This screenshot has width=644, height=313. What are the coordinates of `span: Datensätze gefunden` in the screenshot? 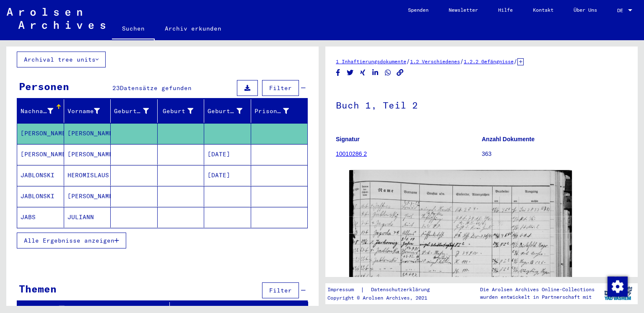 It's located at (156, 88).